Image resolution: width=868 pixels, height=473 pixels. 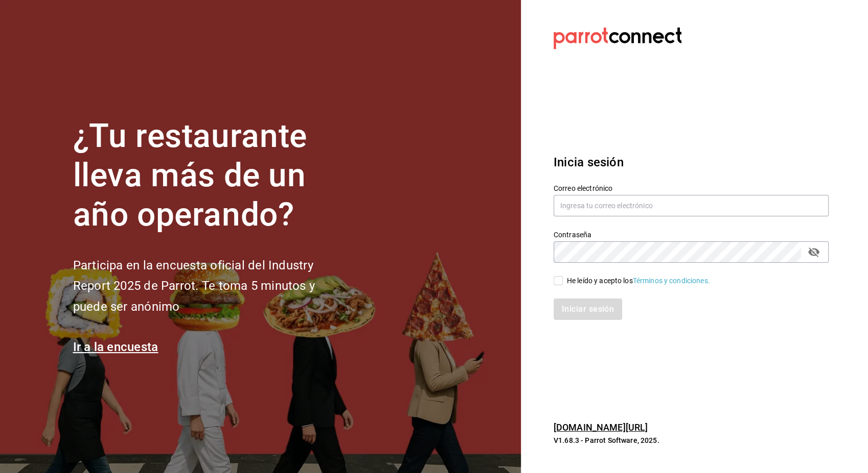 I want to click on div: He leído y acepto los, so click(x=639, y=281).